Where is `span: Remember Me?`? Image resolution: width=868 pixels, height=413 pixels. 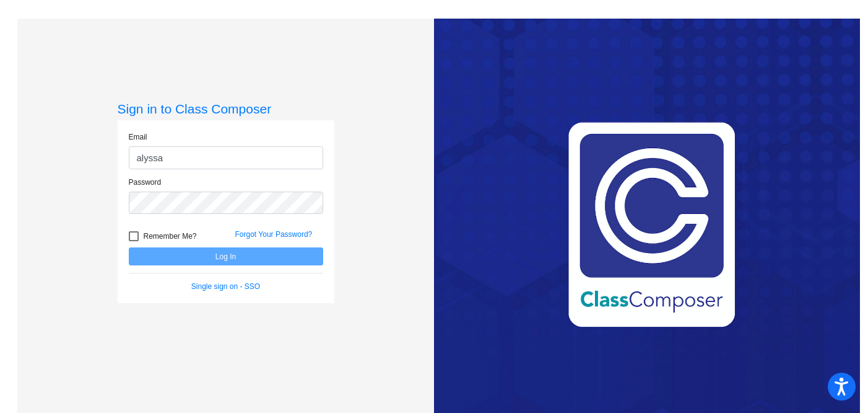 span: Remember Me? is located at coordinates (171, 236).